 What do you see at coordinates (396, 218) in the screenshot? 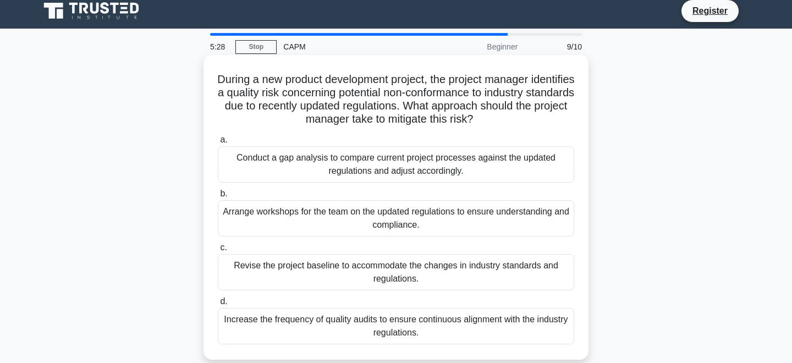
I see `div: Arrange workshops for the team on the updated regulations to ensure understanding and compliance.` at bounding box center [396, 218].